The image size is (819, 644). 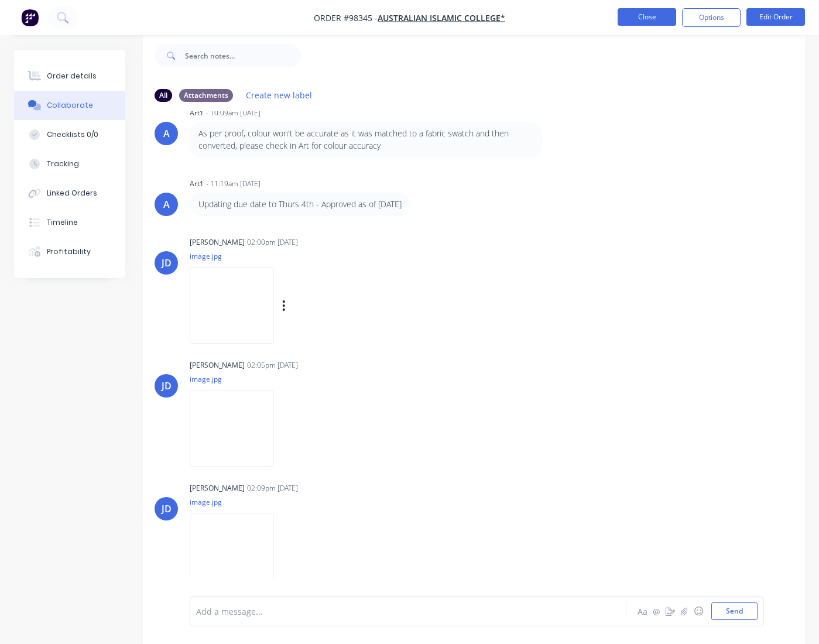 What do you see at coordinates (280, 94) in the screenshot?
I see `button: Create new label` at bounding box center [280, 94].